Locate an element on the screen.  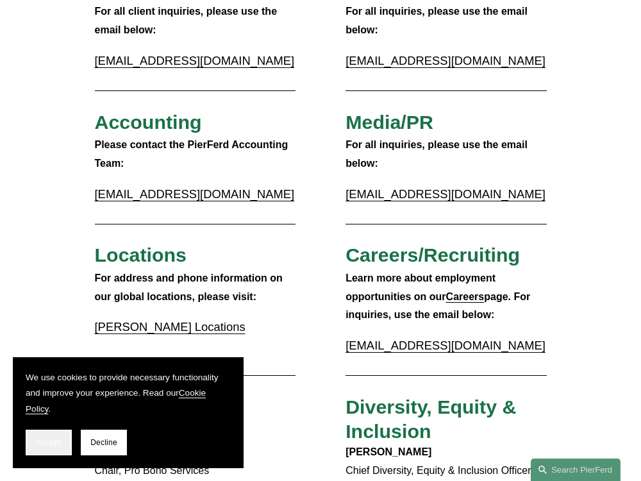
span: Careers/Recruiting is located at coordinates (433, 255).